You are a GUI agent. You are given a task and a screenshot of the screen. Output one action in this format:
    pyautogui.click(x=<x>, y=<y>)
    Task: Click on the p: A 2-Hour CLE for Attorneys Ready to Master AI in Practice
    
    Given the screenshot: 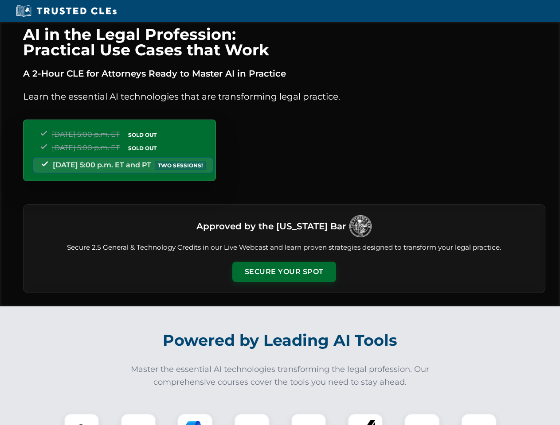 What is the action you would take?
    pyautogui.click(x=284, y=74)
    